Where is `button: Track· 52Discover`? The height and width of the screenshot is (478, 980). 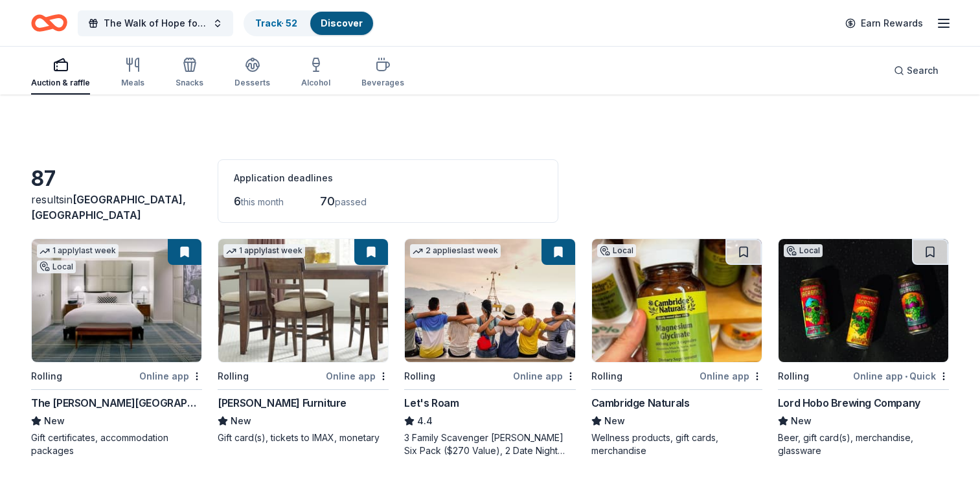
button: Track· 52Discover is located at coordinates (309, 23).